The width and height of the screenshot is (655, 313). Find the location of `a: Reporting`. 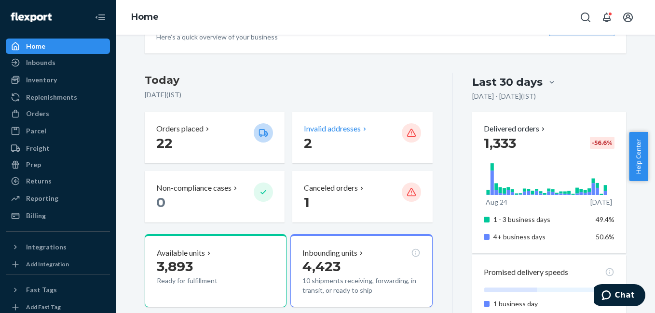

a: Reporting is located at coordinates (58, 199).